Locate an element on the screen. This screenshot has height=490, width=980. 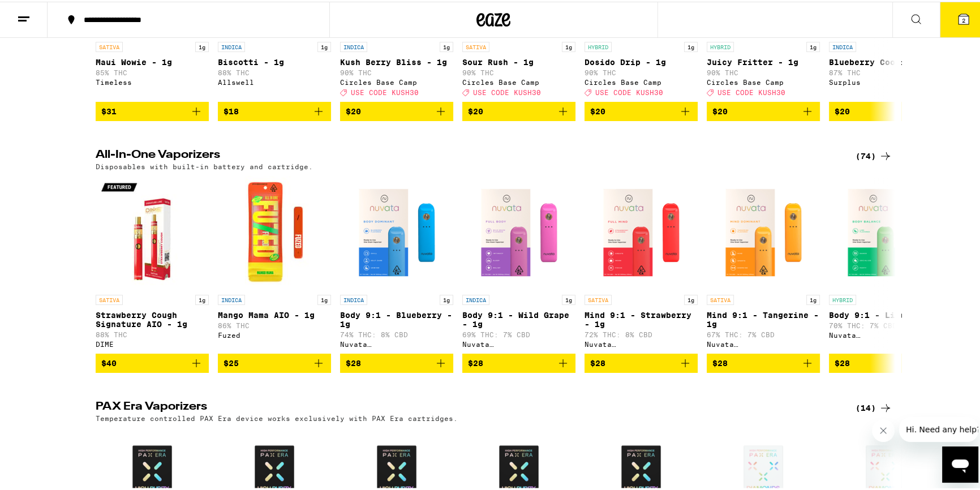
img: Nuvata (CA) - Mind 9:1 - Strawberry - 1g is located at coordinates (641, 231).